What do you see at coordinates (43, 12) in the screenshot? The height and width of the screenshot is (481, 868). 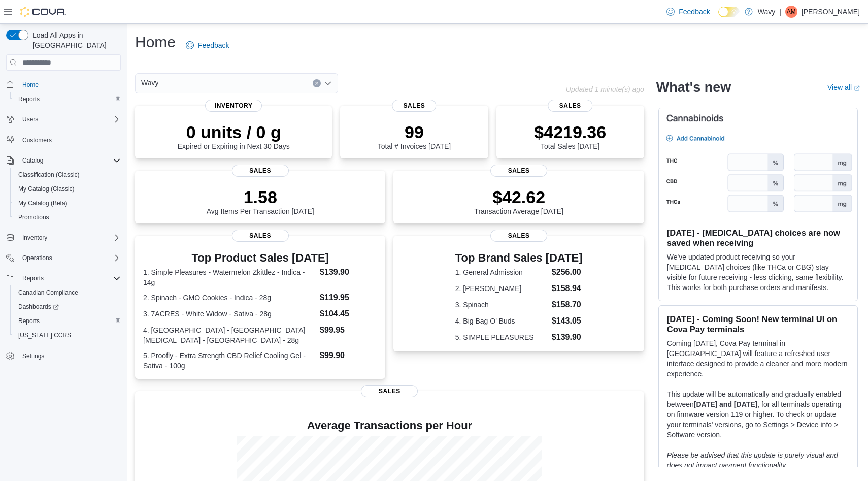 I see `img: Cova` at bounding box center [43, 12].